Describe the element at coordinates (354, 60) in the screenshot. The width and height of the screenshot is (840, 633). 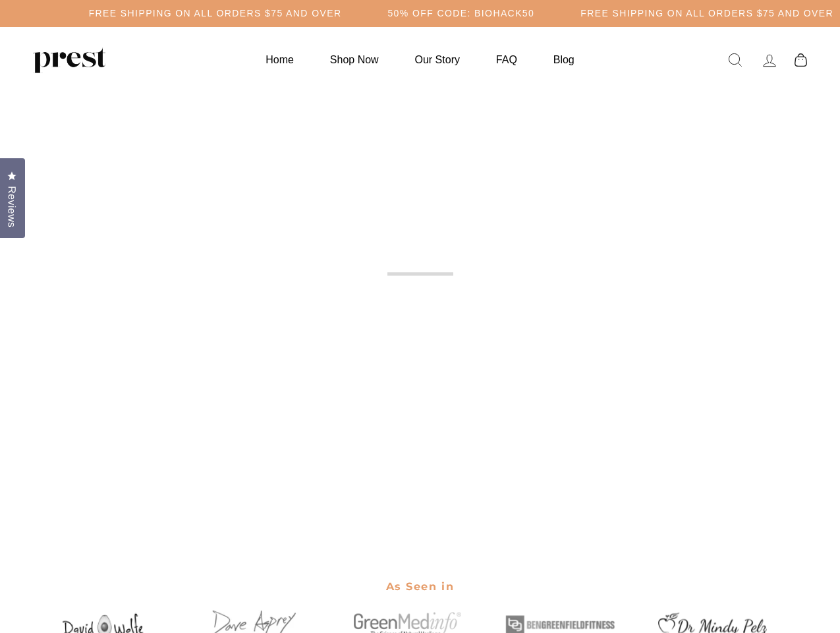
I see `a: Shop Now` at that location.